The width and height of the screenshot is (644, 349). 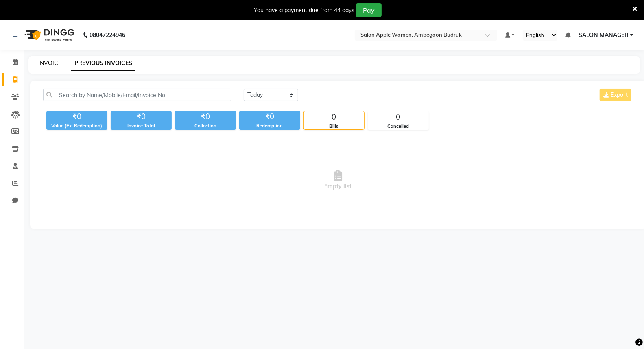 What do you see at coordinates (108, 35) in the screenshot?
I see `b: 08047224946` at bounding box center [108, 35].